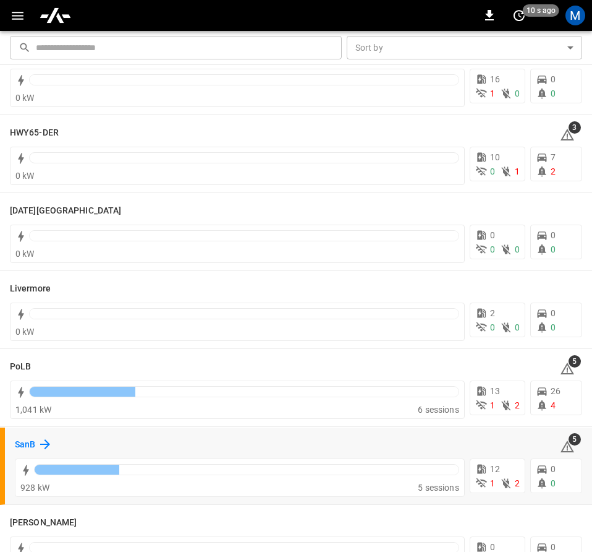 This screenshot has height=552, width=592. I want to click on h6: Livermore, so click(30, 289).